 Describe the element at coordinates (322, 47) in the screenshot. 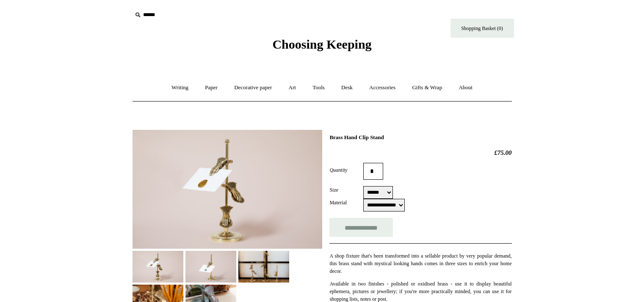

I see `a: Choosing Keeping` at that location.